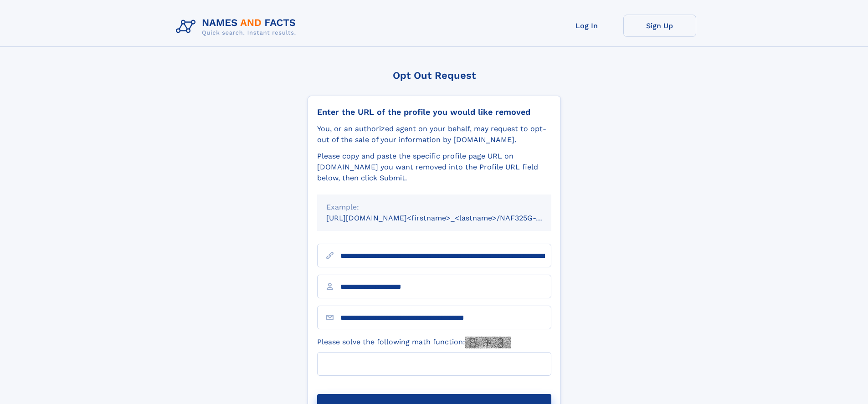  What do you see at coordinates (414, 342) in the screenshot?
I see `label: Please solve the following math function:` at bounding box center [414, 342].